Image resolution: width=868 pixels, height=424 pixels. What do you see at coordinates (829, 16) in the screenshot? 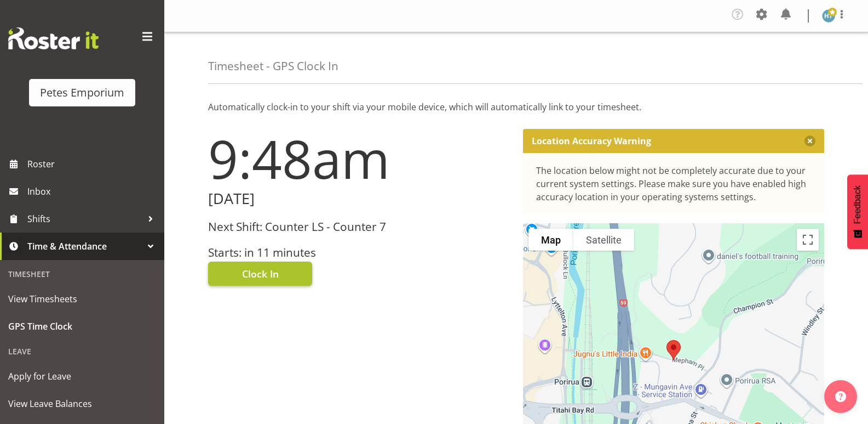
I see `img: helena-tomlin701.jpg` at bounding box center [829, 16].